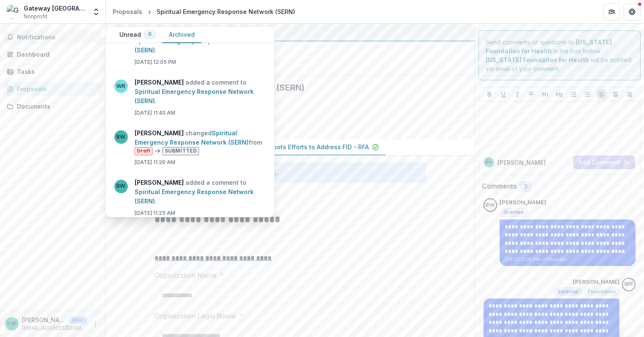  I want to click on button: Align Left, so click(602, 94).